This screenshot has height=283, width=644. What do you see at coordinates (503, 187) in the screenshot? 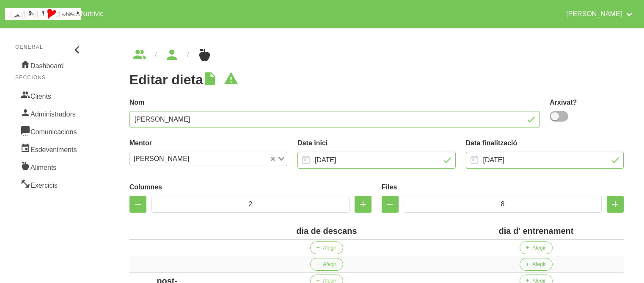
I see `label: Files` at bounding box center [503, 187].